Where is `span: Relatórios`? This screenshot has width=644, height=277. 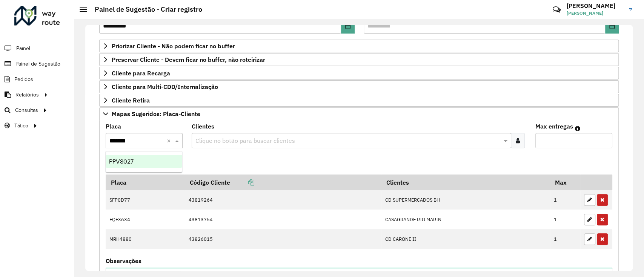 span: Relatórios is located at coordinates (27, 94).